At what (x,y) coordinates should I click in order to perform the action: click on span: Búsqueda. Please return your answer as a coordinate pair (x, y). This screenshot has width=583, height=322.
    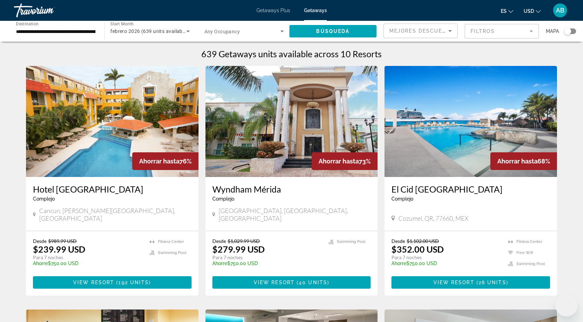
    Looking at the image, I should click on (333, 31).